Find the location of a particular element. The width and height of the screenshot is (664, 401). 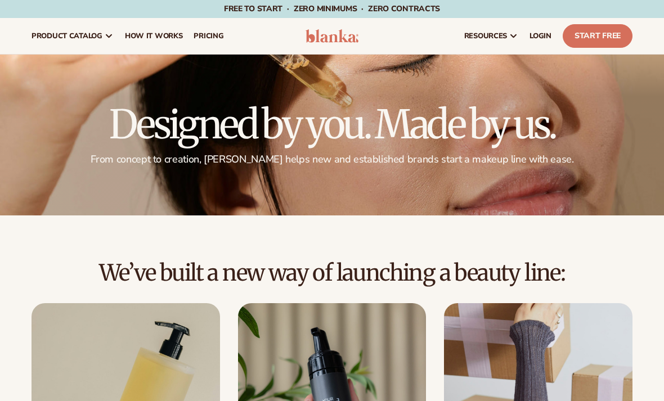

span: Free to start · ZERO minimums · ZERO contracts is located at coordinates (332, 8).